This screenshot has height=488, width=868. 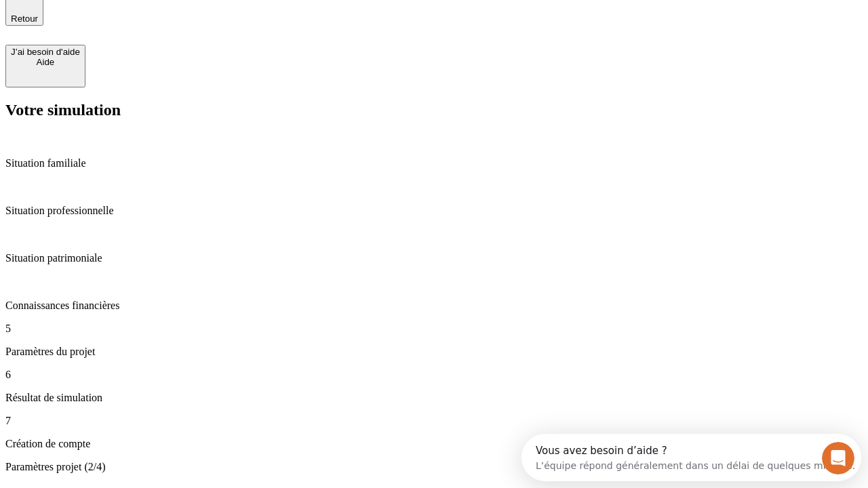 I want to click on p: Connaissances financières, so click(x=434, y=306).